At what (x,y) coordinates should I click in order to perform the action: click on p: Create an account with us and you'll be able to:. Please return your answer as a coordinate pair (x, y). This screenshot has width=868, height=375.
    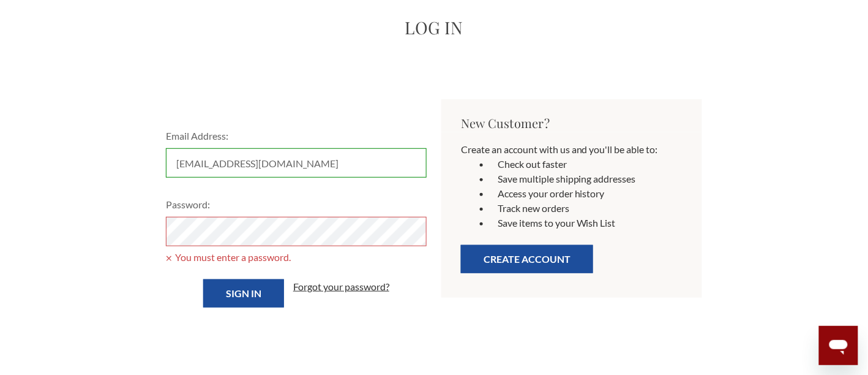
    Looking at the image, I should click on (572, 149).